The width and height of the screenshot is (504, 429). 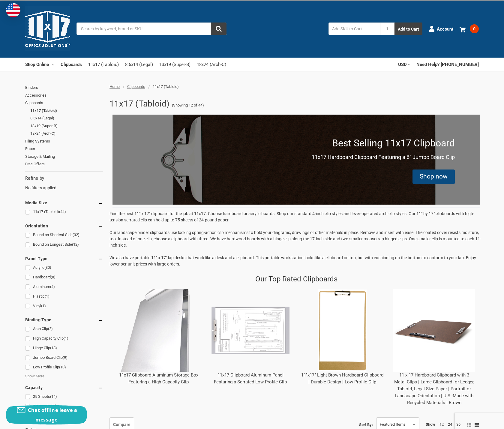 What do you see at coordinates (64, 339) in the screenshot?
I see `a: High Capacity Clip` at bounding box center [64, 339].